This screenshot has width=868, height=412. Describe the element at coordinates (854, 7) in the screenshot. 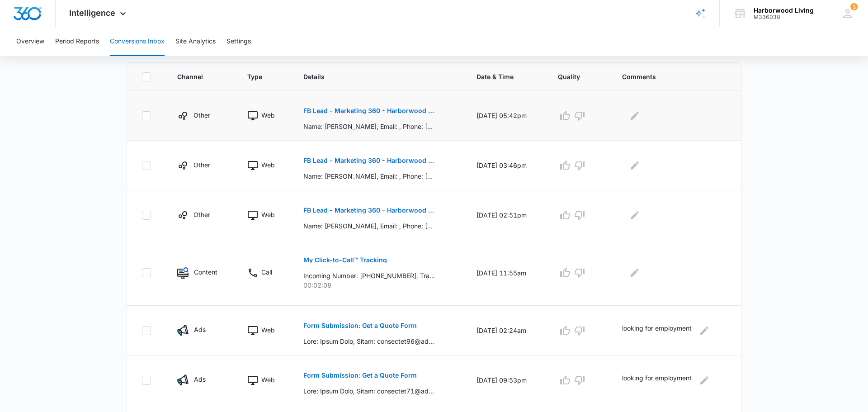

I see `span: 1` at that location.